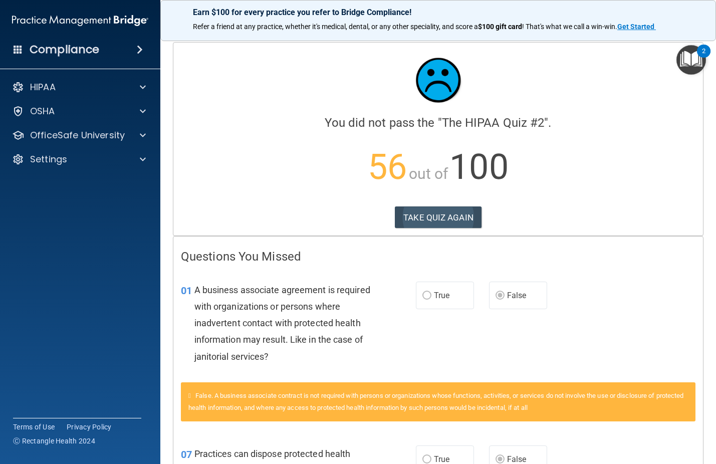  What do you see at coordinates (79, 159) in the screenshot?
I see `a: Settings` at bounding box center [79, 159].